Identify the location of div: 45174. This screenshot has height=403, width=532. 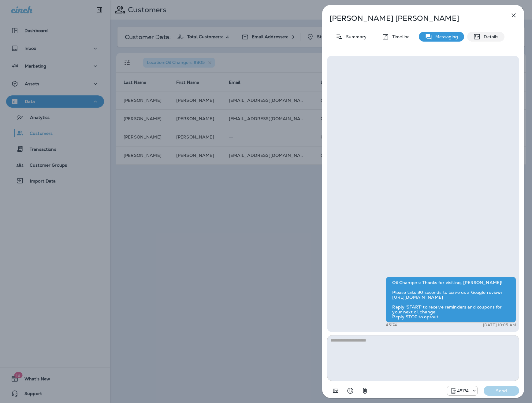
(462, 390).